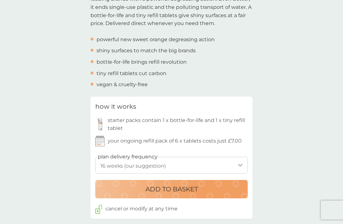 This screenshot has height=224, width=343. I want to click on button: ADD TO BASKET, so click(171, 189).